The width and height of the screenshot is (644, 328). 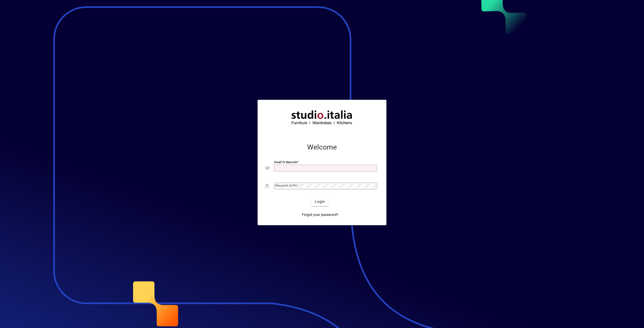 I want to click on button: Login, so click(x=320, y=201).